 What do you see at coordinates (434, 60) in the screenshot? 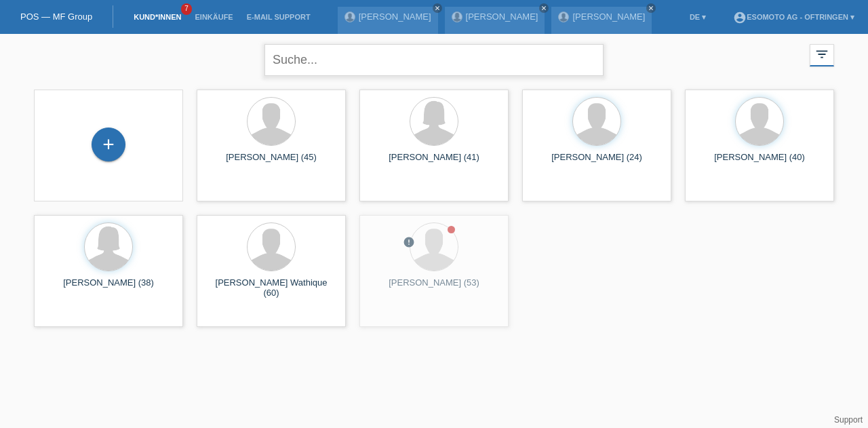
I see `input: Suche...` at bounding box center [434, 60].